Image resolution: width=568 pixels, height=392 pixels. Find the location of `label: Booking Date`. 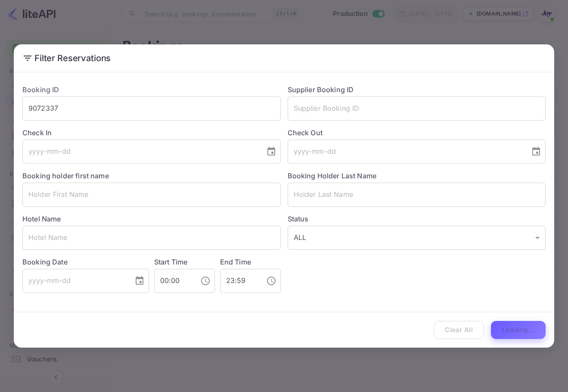

label: Booking Date is located at coordinates (86, 262).